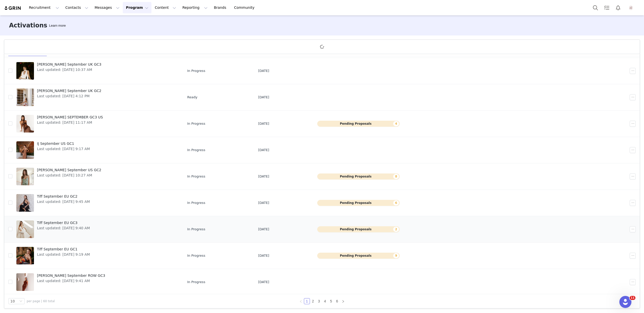 The height and width of the screenshot is (313, 644). I want to click on button: Reporting, so click(195, 7).